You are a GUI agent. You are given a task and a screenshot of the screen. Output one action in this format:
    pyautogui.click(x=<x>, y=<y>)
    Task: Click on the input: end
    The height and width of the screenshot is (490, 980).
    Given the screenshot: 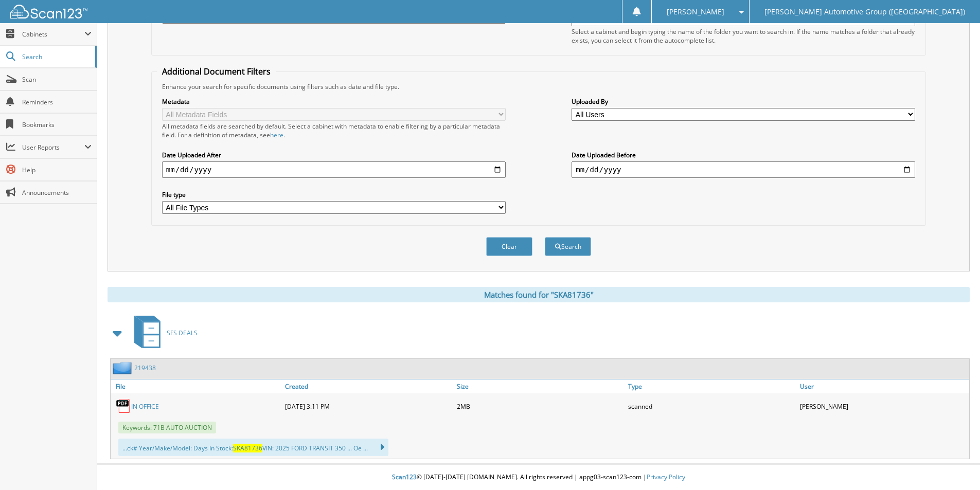 What is the action you would take?
    pyautogui.click(x=743, y=169)
    